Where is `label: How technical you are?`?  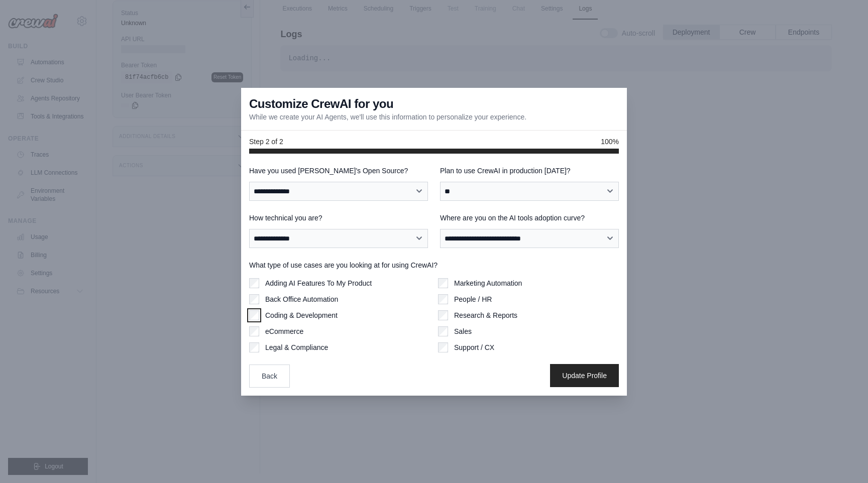
label: How technical you are? is located at coordinates (338, 218).